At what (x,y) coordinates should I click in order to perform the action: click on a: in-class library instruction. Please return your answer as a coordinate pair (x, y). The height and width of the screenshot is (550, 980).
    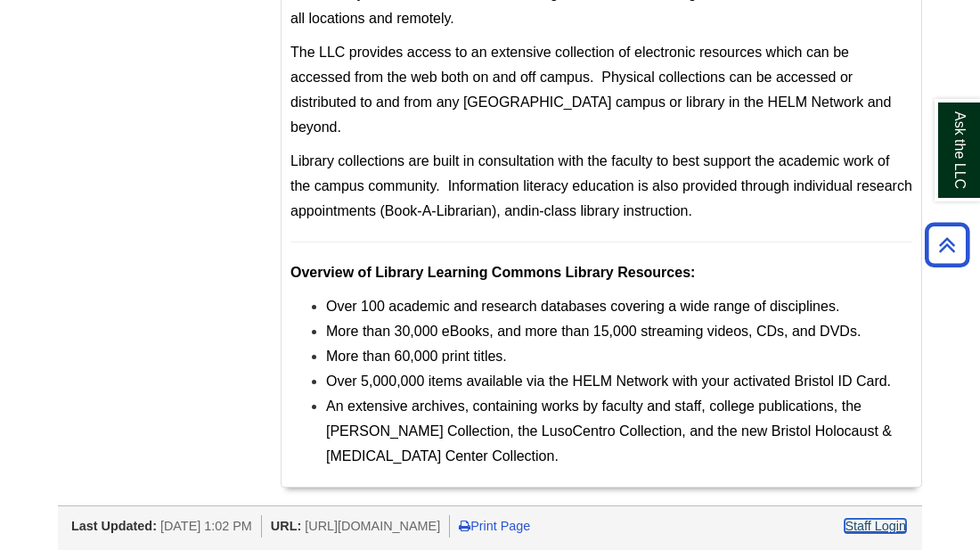
    Looking at the image, I should click on (608, 211).